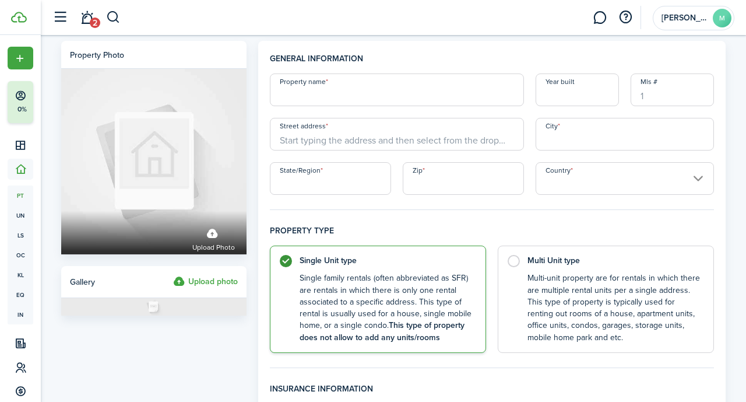 This screenshot has height=402, width=746. Describe the element at coordinates (492, 235) in the screenshot. I see `h4: Property type` at that location.